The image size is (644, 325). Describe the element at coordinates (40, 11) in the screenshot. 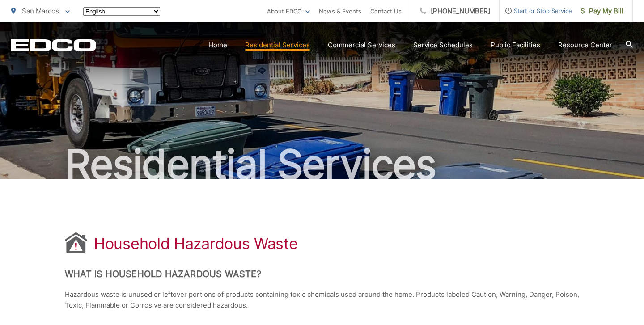

I see `span: San Marcos` at that location.